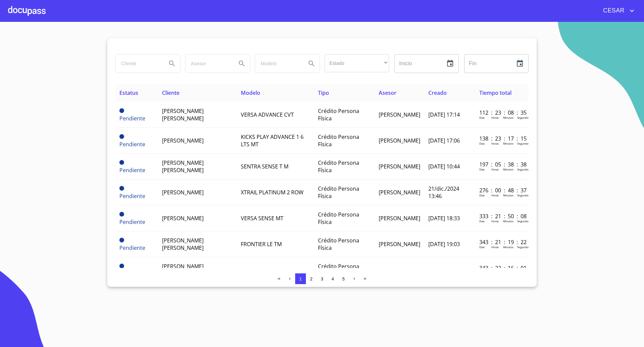 The width and height of the screenshot is (644, 347). What do you see at coordinates (322, 279) in the screenshot?
I see `button: 3` at bounding box center [322, 279].